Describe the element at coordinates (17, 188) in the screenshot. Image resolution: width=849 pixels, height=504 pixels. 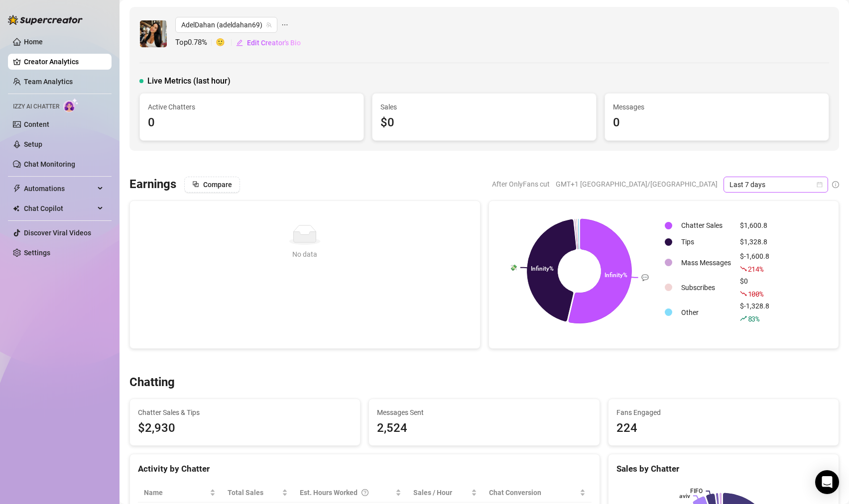
I see `span: thunderbolt` at that location.